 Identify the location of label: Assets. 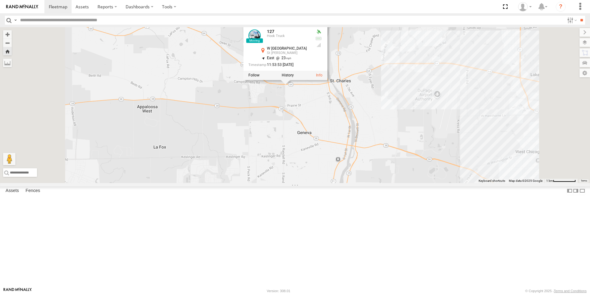
(12, 191).